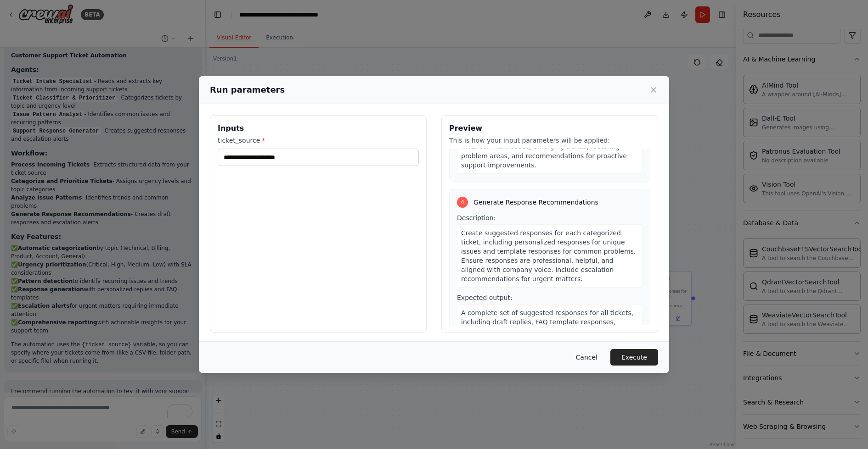 The height and width of the screenshot is (449, 868). I want to click on label: ticket_source, so click(318, 140).